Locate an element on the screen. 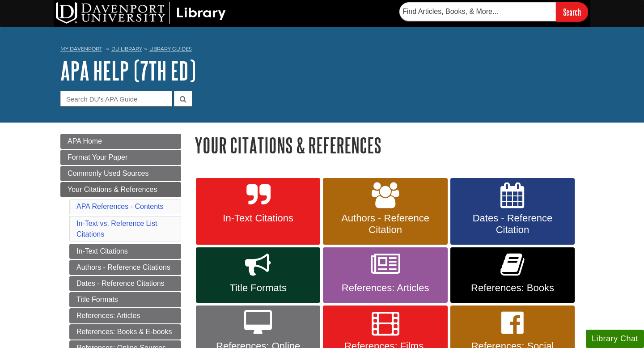  span: Format Your Paper is located at coordinates (98, 157).